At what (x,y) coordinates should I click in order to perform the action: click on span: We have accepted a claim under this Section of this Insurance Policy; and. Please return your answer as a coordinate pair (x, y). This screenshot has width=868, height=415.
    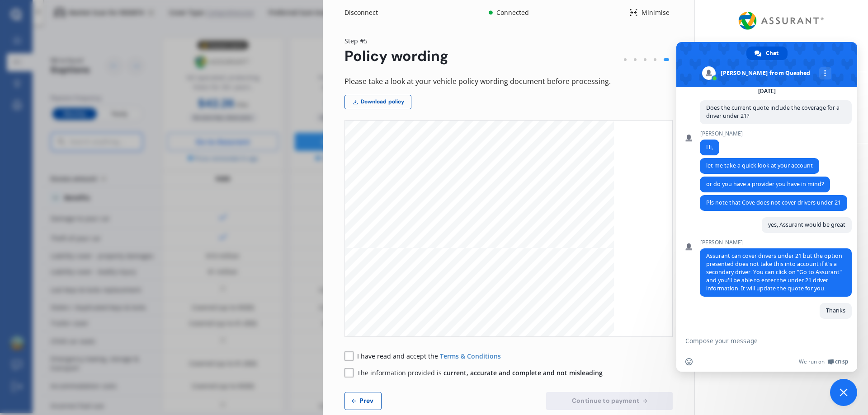
    Looking at the image, I should click on (454, 285).